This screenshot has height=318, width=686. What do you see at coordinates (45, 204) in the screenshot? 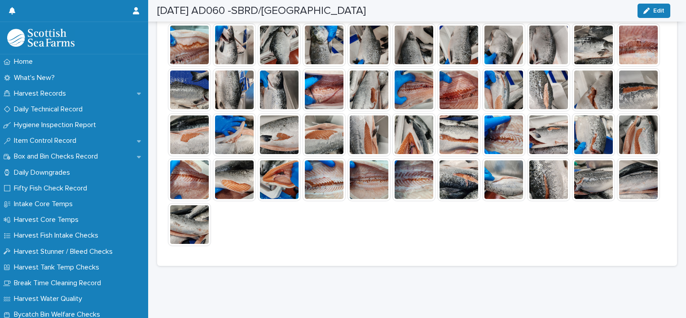
I see `p: Intake Core Temps` at bounding box center [45, 204].